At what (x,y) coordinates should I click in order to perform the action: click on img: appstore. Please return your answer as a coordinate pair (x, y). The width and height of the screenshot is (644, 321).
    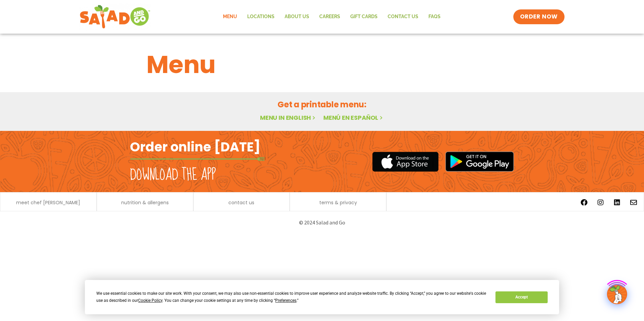
    Looking at the image, I should click on (406, 162).